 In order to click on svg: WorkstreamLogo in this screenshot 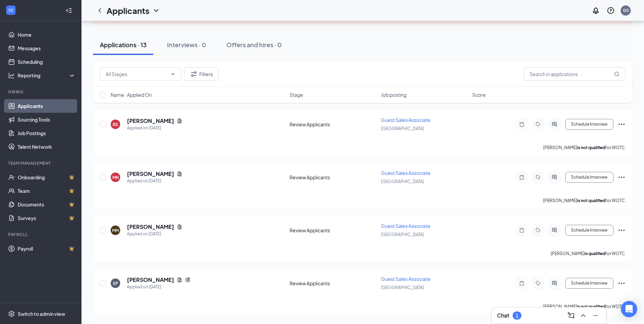, I will do `click(11, 10)`.